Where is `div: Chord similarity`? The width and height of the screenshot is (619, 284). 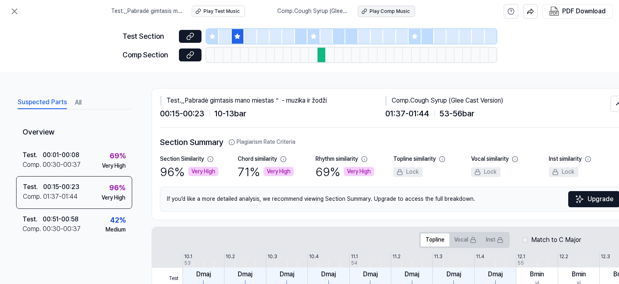
div: Chord similarity is located at coordinates (257, 159).